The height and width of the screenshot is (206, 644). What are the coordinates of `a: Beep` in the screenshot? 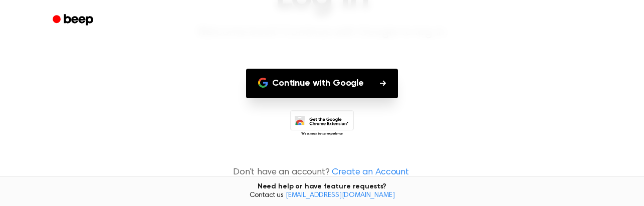 It's located at (73, 20).